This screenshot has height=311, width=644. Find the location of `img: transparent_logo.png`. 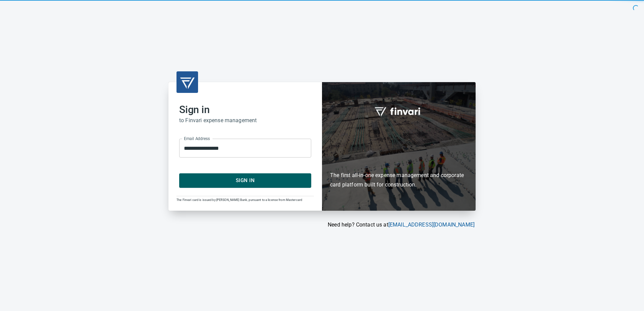

img: transparent_logo.png is located at coordinates (187, 82).